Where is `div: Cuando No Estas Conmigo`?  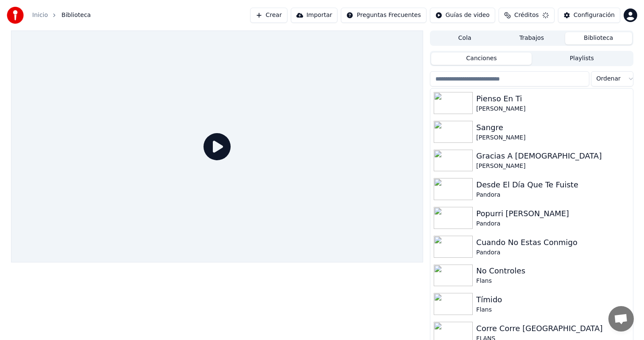 div: Cuando No Estas Conmigo is located at coordinates (552, 243).